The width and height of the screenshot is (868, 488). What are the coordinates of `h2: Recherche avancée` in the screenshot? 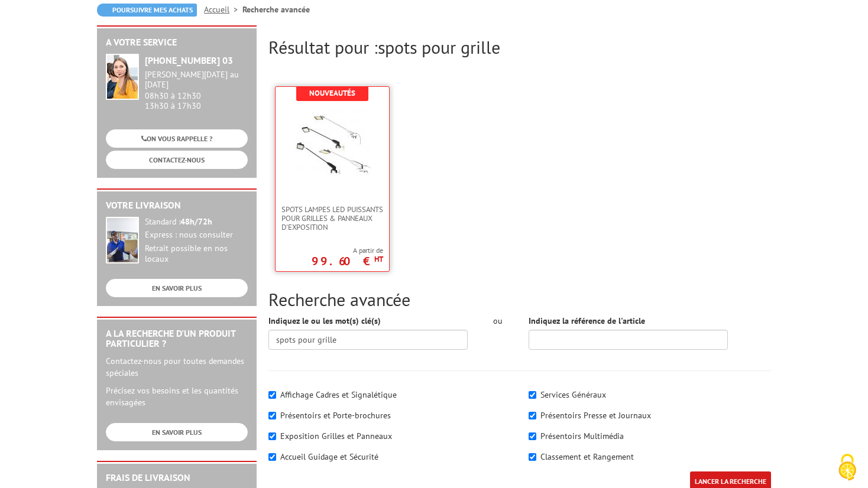 It's located at (519, 299).